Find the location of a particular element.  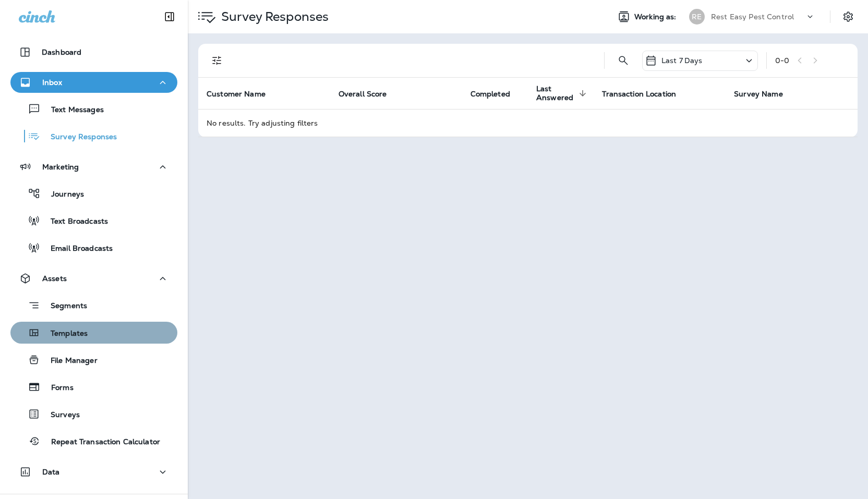

button: Surveys is located at coordinates (94, 414).